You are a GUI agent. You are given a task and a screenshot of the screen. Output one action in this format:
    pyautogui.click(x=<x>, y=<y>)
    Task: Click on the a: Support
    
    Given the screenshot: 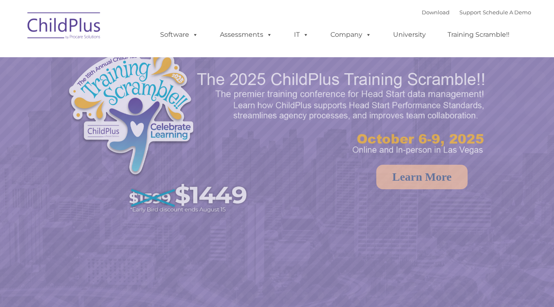 What is the action you would take?
    pyautogui.click(x=470, y=12)
    